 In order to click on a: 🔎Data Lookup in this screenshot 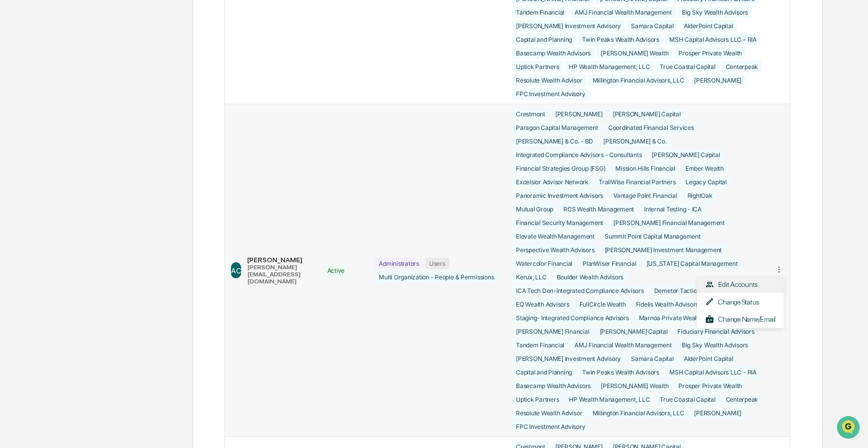, I will do `click(37, 151)`.